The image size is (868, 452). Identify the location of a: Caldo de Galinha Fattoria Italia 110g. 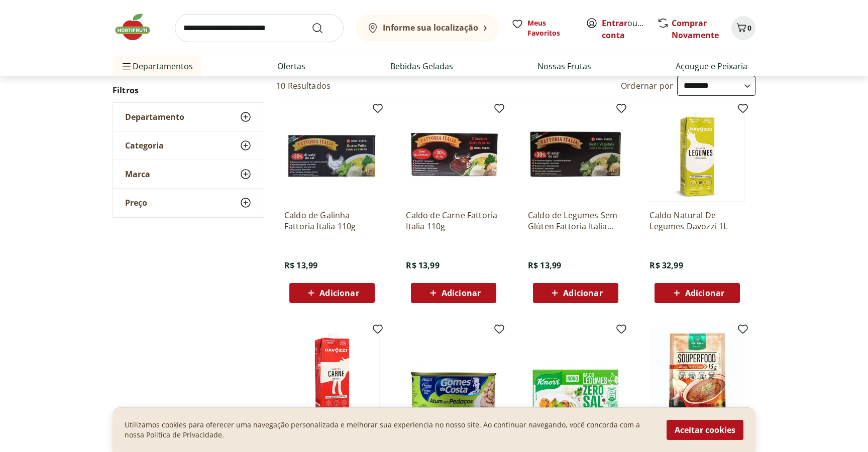
(332, 221).